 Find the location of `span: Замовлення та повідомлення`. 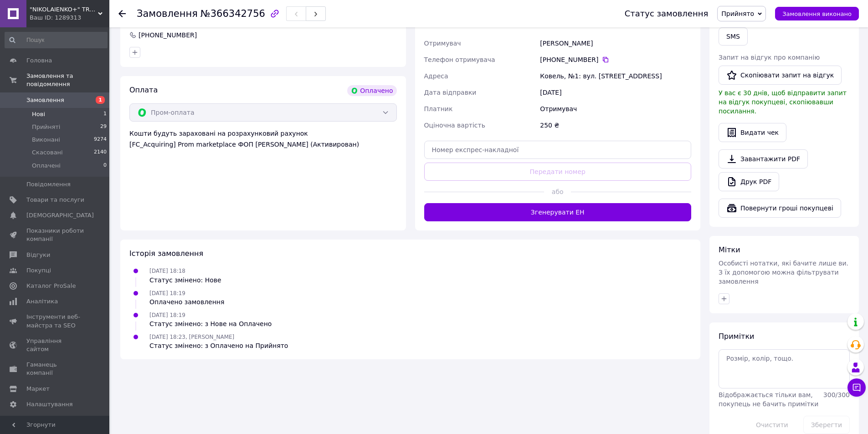

span: Замовлення та повідомлення is located at coordinates (68, 80).